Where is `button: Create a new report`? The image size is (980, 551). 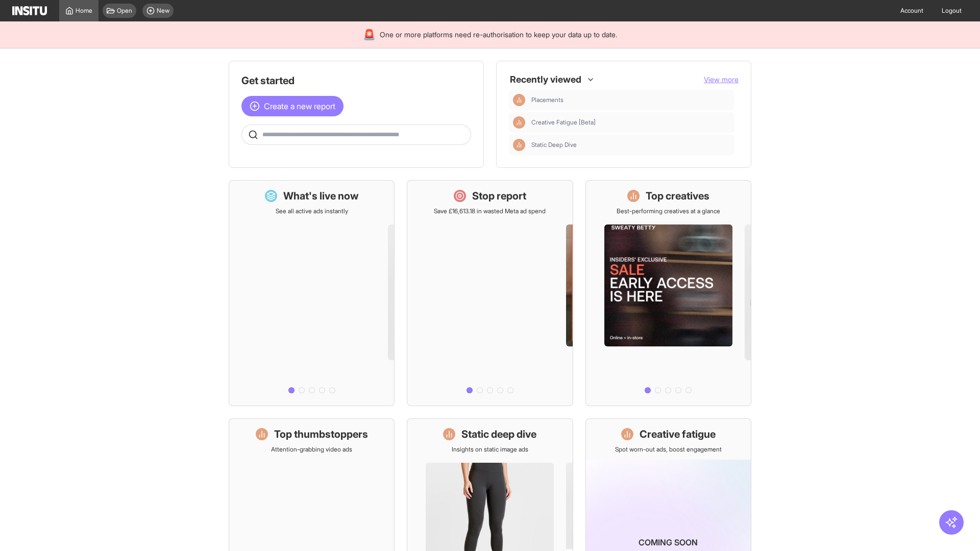 button: Create a new report is located at coordinates (293, 106).